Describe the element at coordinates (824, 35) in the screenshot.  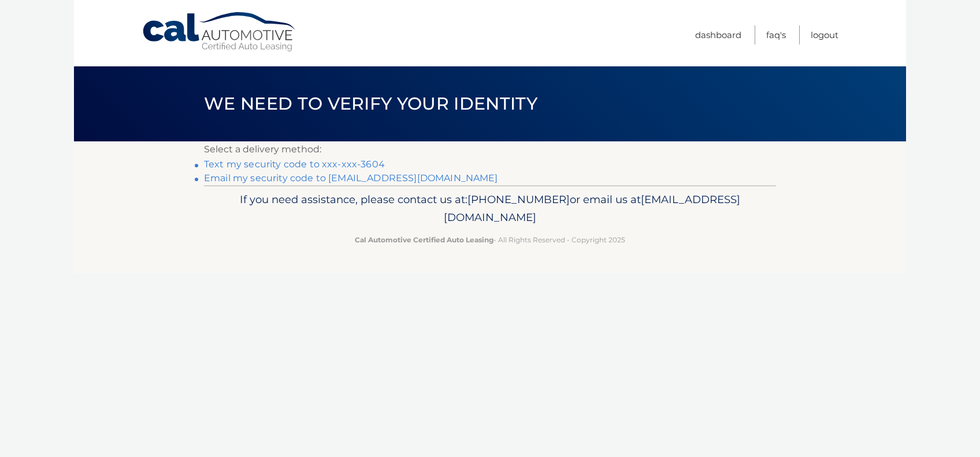
I see `a: Logout` at that location.